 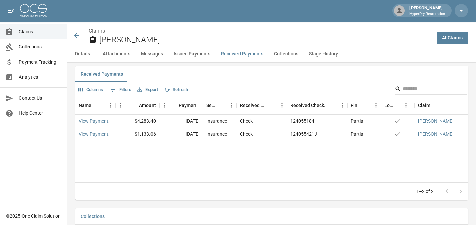 I want to click on button: open drawer, so click(x=11, y=11).